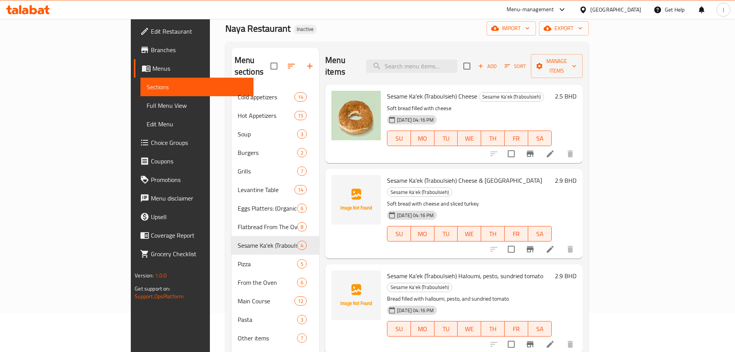 The width and height of the screenshot is (735, 352). What do you see at coordinates (194, 50) in the screenshot?
I see `a: Branches` at bounding box center [194, 50].